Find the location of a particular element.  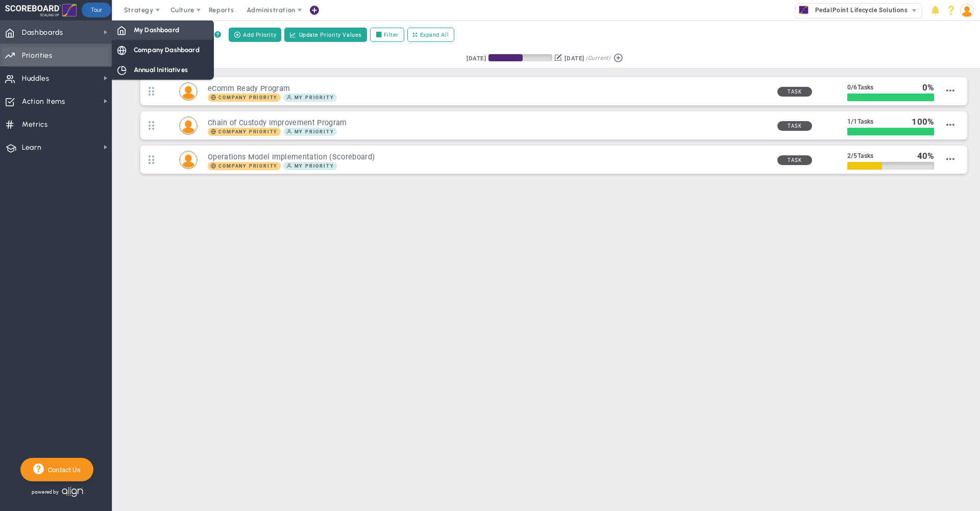

span: PedalPoint Lifecycle Solutions is located at coordinates (859, 10).